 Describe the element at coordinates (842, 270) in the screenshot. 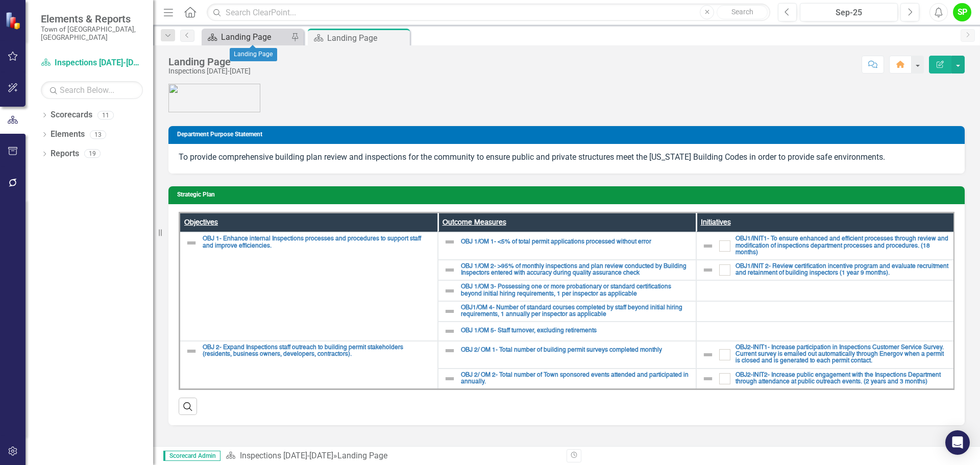

I see `a: OBJ1/INIT 2- Review certification incentive program and evaluate recruitment and retainment of bu...` at that location.